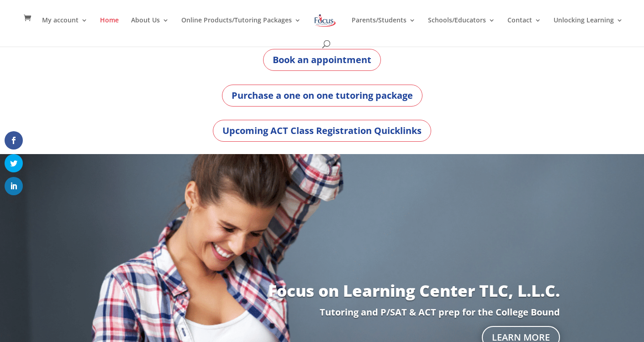  What do you see at coordinates (383, 27) in the screenshot?
I see `a: Parents/Students` at bounding box center [383, 27].